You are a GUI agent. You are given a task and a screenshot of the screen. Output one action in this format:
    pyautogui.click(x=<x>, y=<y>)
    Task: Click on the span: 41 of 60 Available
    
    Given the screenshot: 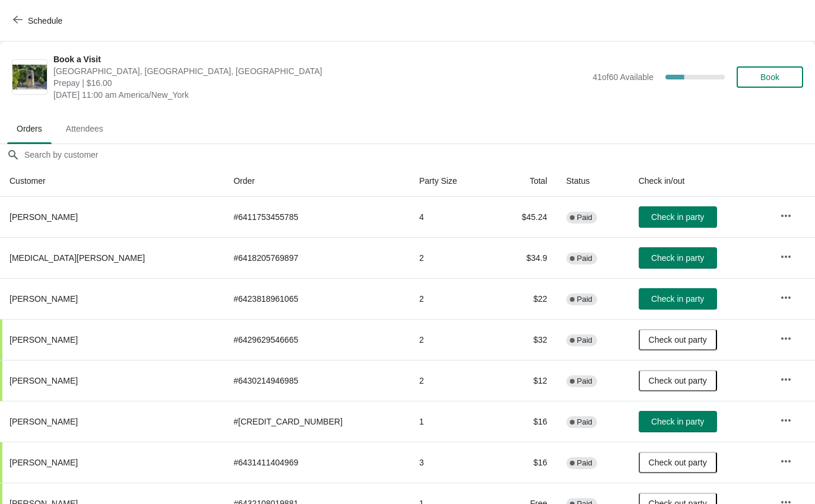 What is the action you would take?
    pyautogui.click(x=623, y=77)
    